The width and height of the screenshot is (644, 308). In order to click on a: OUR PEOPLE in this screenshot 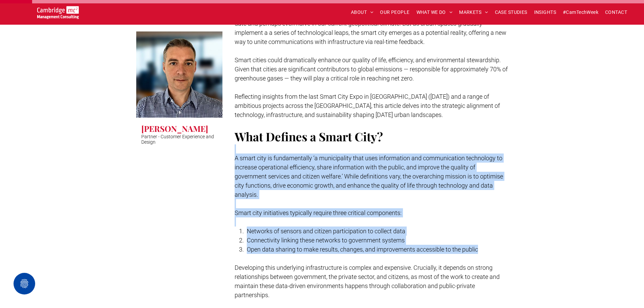, I will do `click(395, 12)`.